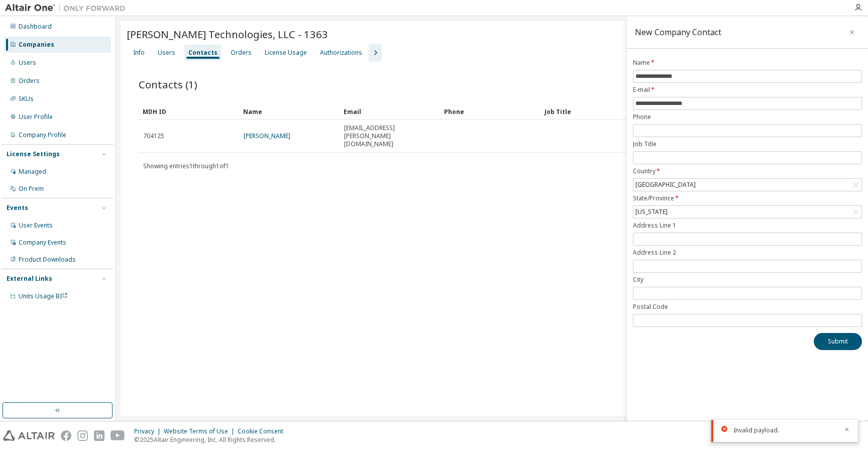  Describe the element at coordinates (341, 53) in the screenshot. I see `div: Authorizations` at that location.